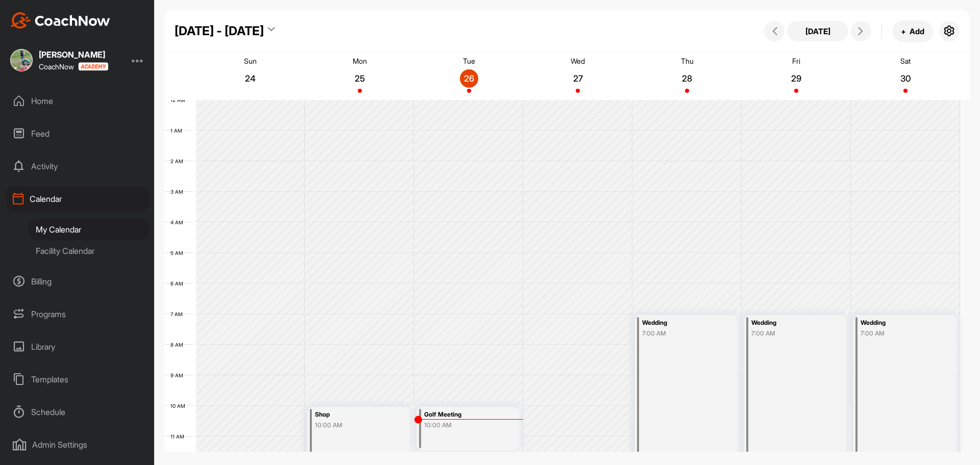  Describe the element at coordinates (77, 347) in the screenshot. I see `div: Library` at that location.